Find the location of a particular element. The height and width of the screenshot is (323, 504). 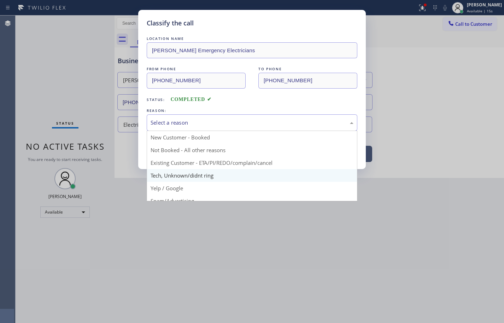

div: Select a reason is located at coordinates (252, 123).